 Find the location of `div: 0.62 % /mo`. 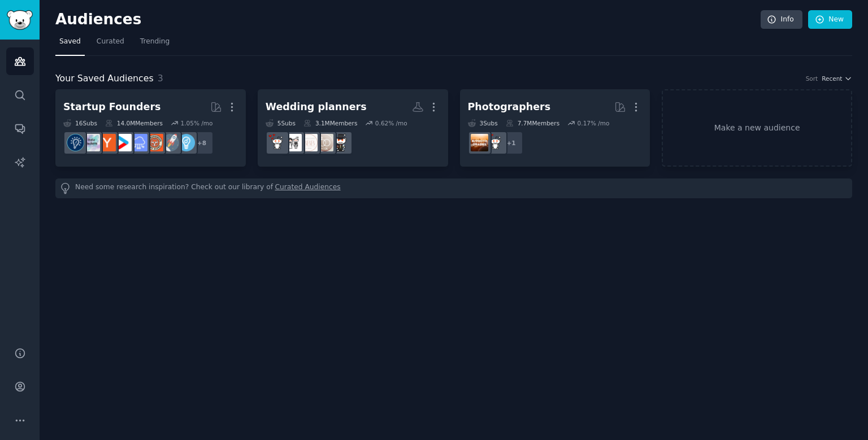

div: 0.62 % /mo is located at coordinates (391, 123).